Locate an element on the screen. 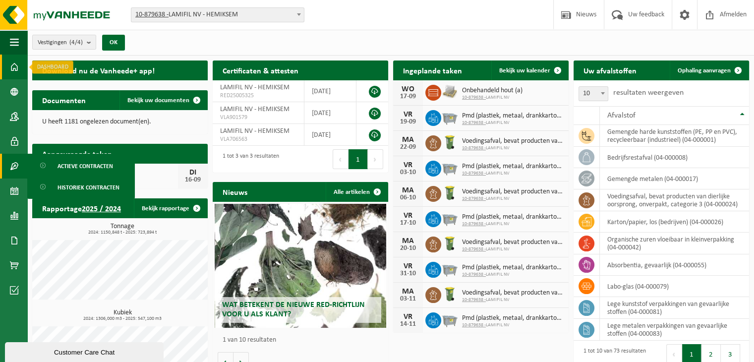 The height and width of the screenshot is (362, 754). h2: Certificaten & attesten is located at coordinates (260, 70).